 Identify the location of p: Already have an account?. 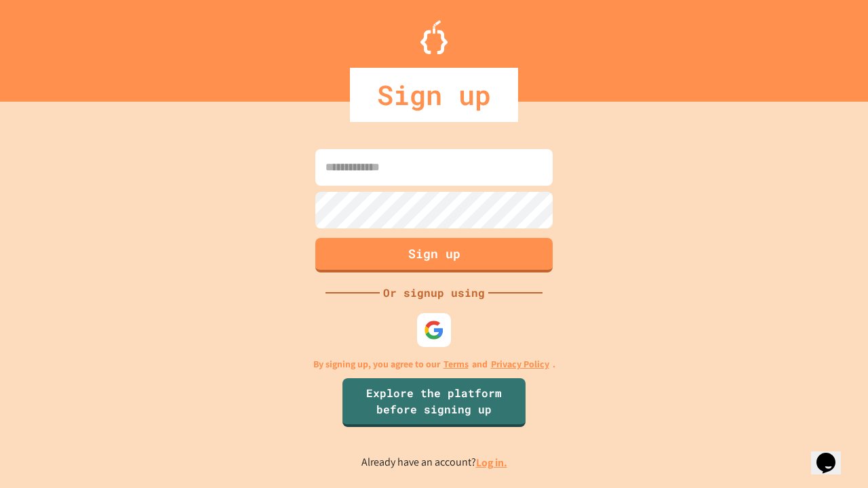
(434, 463).